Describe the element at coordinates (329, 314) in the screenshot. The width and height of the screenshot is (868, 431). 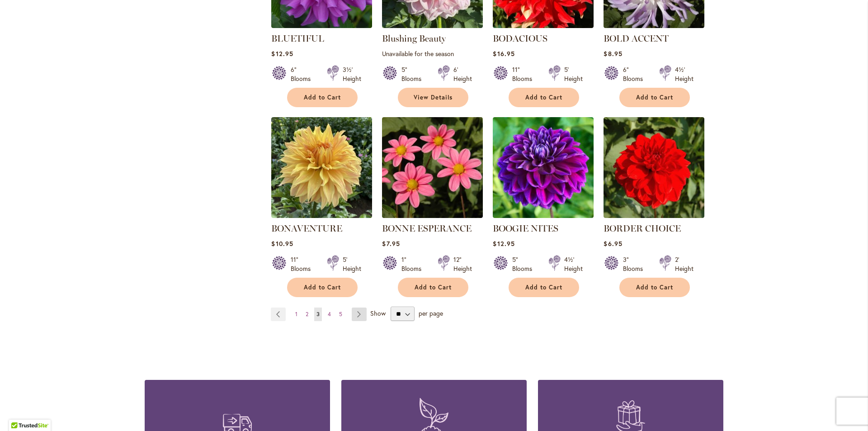
I see `a: 4` at that location.